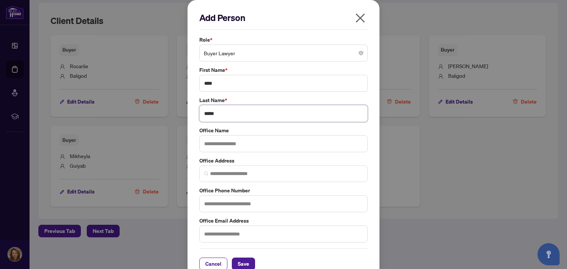 This screenshot has width=567, height=269. What do you see at coordinates (283, 18) in the screenshot?
I see `h2: Add Person` at bounding box center [283, 18].